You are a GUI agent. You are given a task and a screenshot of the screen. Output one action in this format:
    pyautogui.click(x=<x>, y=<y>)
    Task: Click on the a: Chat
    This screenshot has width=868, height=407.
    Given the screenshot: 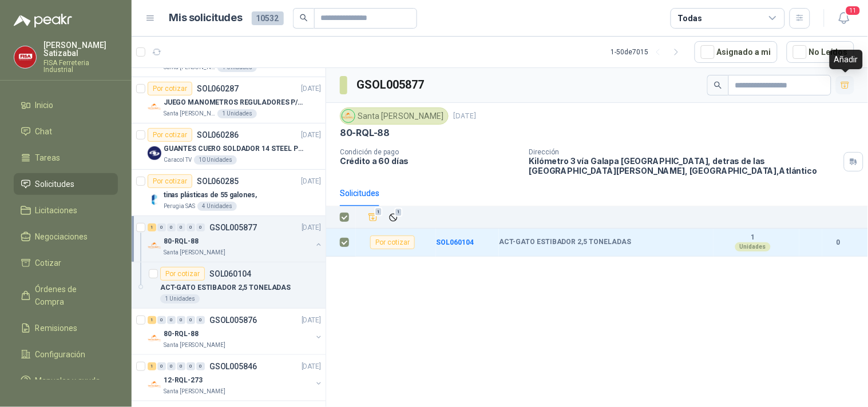 What is the action you would take?
    pyautogui.click(x=66, y=132)
    